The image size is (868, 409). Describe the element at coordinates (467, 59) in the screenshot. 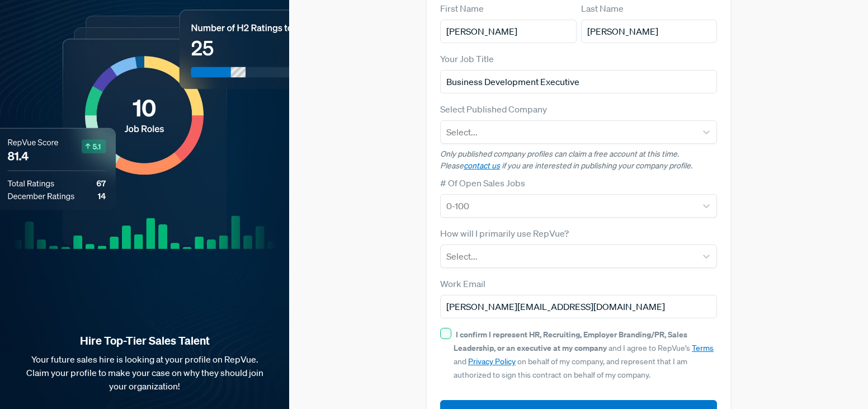

I see `label: Your Job Title` at that location.